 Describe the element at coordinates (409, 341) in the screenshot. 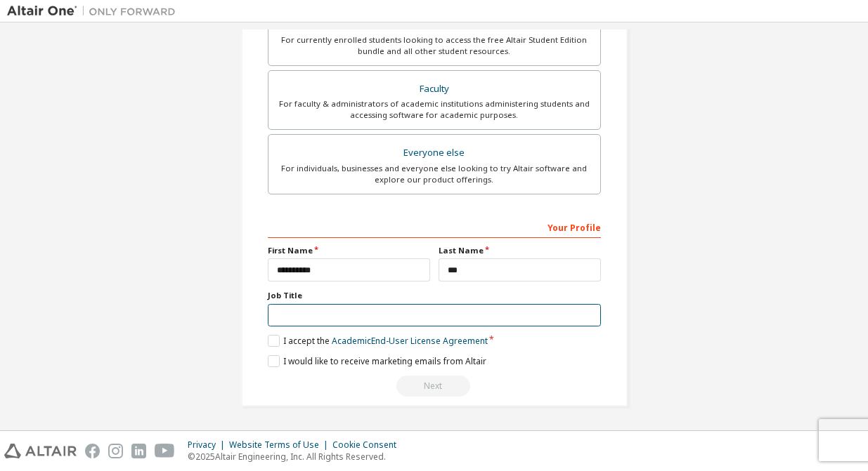

I see `a: Academic End-User License Agreement` at that location.